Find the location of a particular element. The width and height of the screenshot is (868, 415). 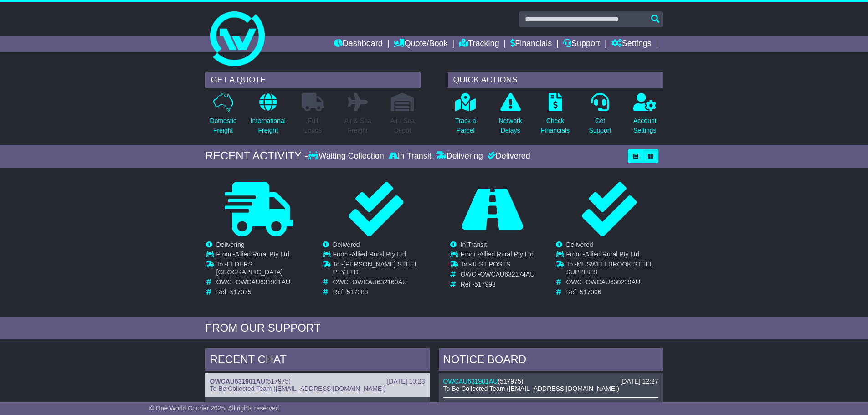

div: In Transit is located at coordinates (410, 157).